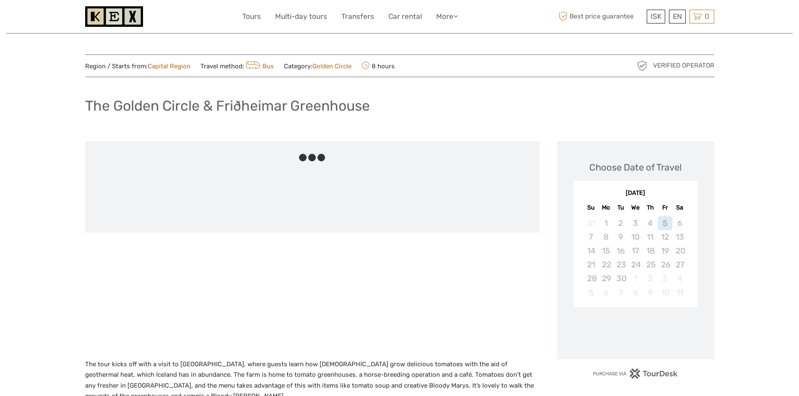  Describe the element at coordinates (679, 293) in the screenshot. I see `div: Not available Saturday, October 11th, 2025` at that location.